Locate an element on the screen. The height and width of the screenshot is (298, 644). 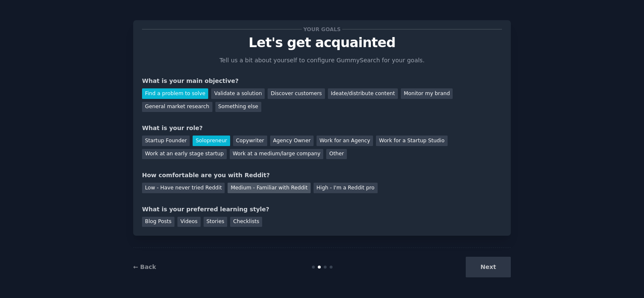
div: Work for an Agency is located at coordinates (345, 140).